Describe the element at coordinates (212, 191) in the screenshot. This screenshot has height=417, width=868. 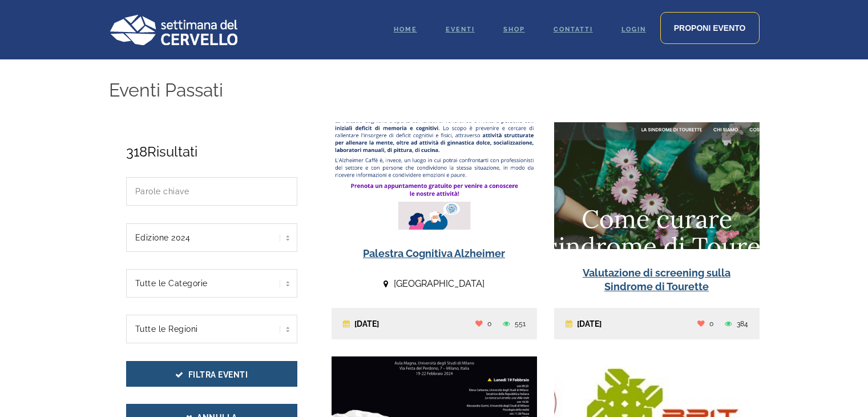
I see `input: Parole chiave` at that location.